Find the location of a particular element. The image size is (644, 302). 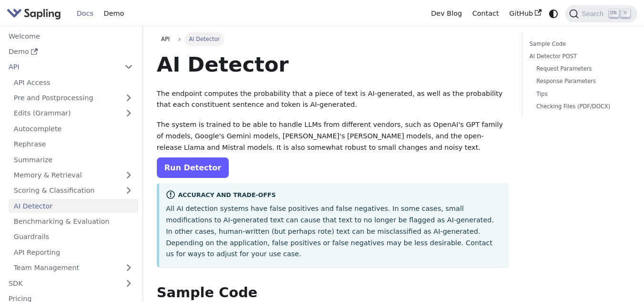

a: AI Detector POST is located at coordinates (579, 56).